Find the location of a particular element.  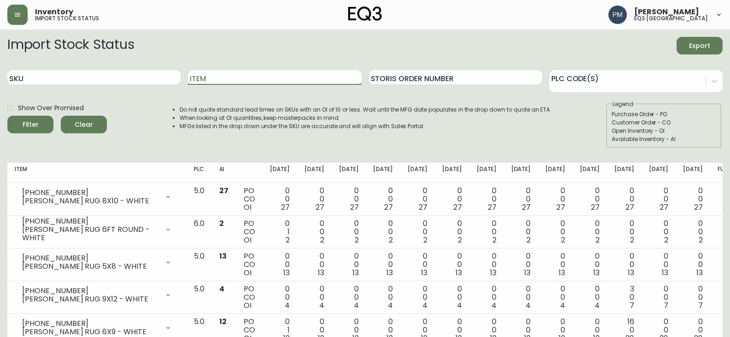

li: MFGs listed in the drop down under the SKU are accurate and will align with Sales Portal. is located at coordinates (366, 126).